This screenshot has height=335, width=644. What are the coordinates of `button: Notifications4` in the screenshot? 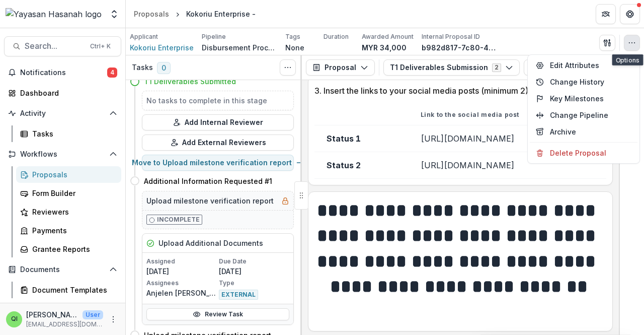 It's located at (63, 72).